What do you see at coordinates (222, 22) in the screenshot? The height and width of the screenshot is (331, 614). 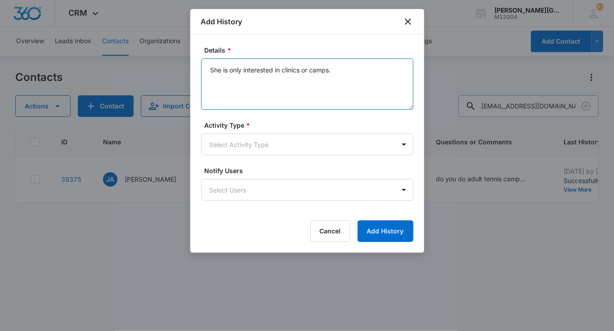 I see `h1: Add History` at bounding box center [222, 22].